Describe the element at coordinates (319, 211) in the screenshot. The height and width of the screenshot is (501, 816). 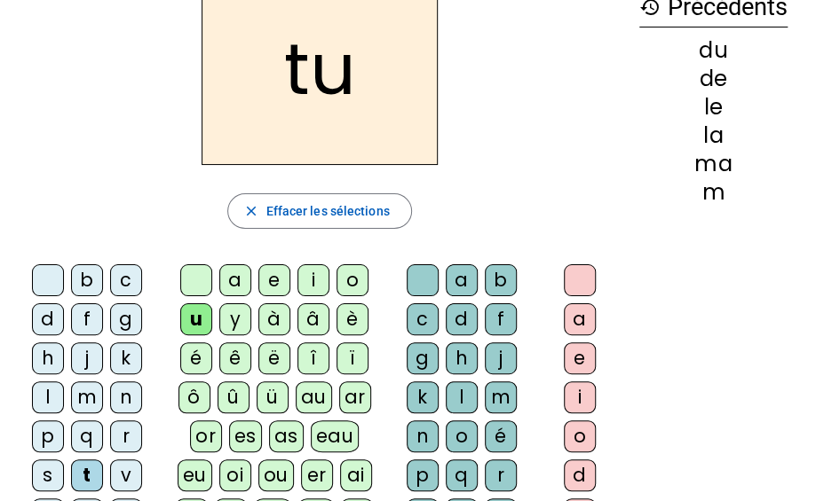
I see `button: Effacer les sélections` at that location.